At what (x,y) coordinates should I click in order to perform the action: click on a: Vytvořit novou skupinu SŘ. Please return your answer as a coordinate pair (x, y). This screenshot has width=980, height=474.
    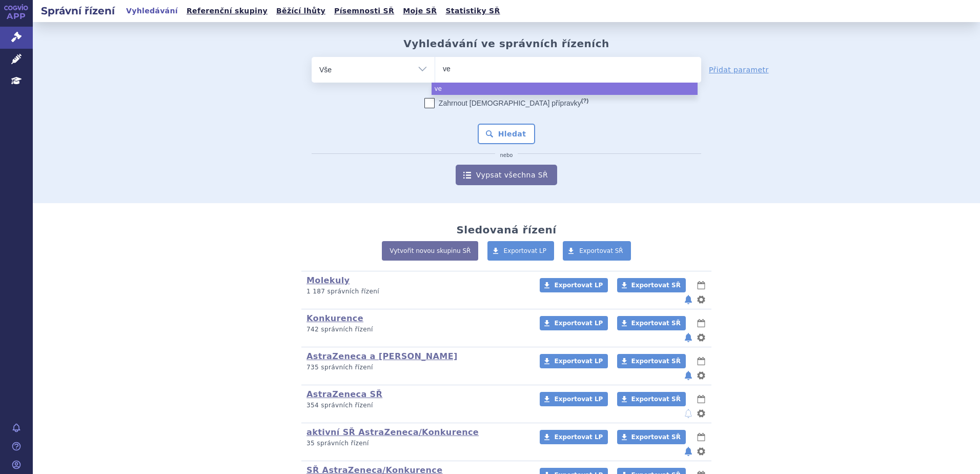
    Looking at the image, I should click on (430, 251).